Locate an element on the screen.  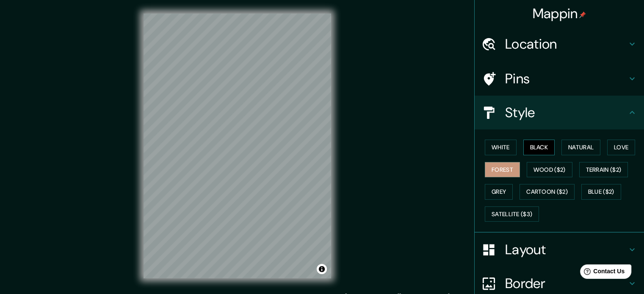
span: Contact Us is located at coordinates (40, 10).